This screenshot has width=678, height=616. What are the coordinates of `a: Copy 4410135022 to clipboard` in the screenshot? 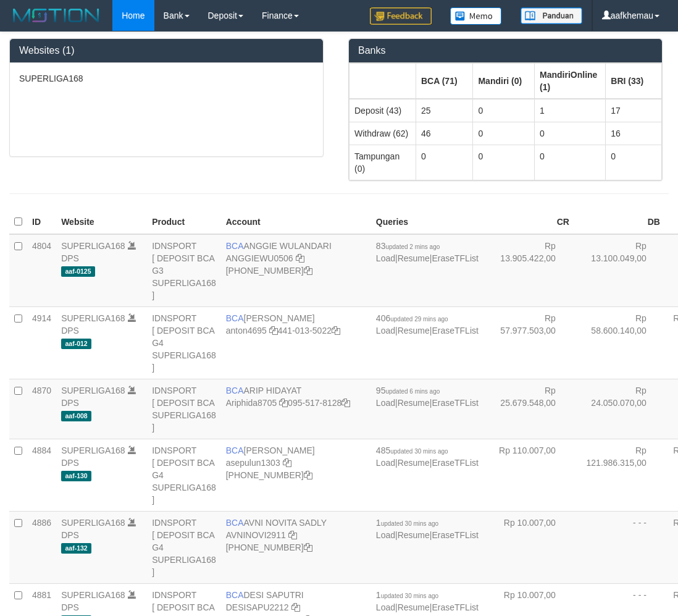 It's located at (336, 331).